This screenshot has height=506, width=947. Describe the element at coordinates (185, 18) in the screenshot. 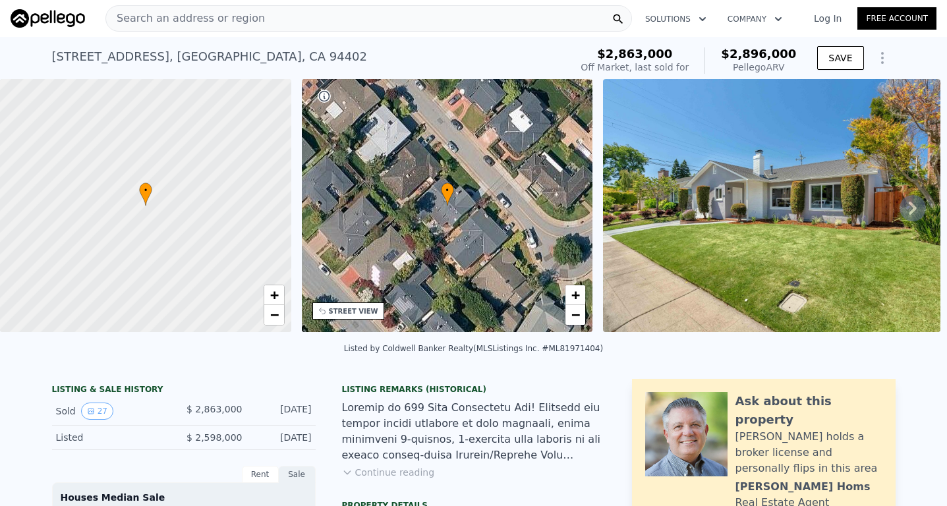

I see `span: Search an address or region` at that location.